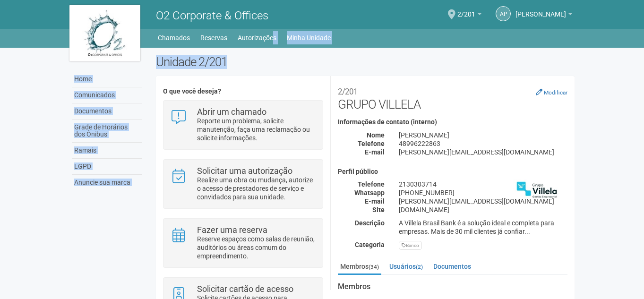  Describe the element at coordinates (503, 13) in the screenshot. I see `a: ap` at that location.